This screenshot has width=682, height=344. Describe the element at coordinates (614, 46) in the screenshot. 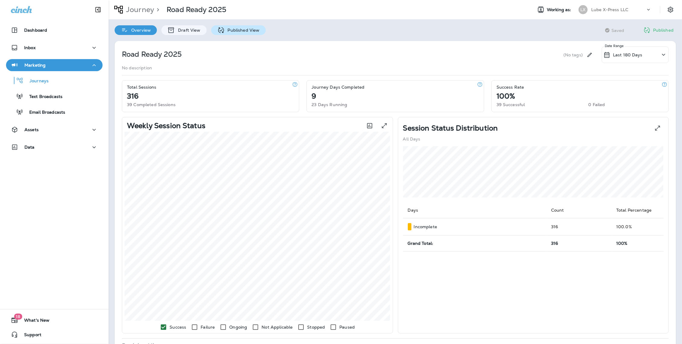

I see `p: Date Range` at that location.